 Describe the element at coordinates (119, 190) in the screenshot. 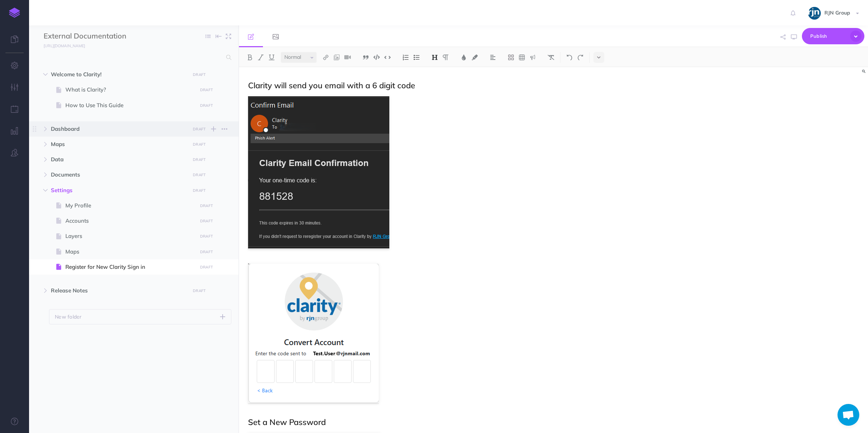

I see `span: Settings` at that location.